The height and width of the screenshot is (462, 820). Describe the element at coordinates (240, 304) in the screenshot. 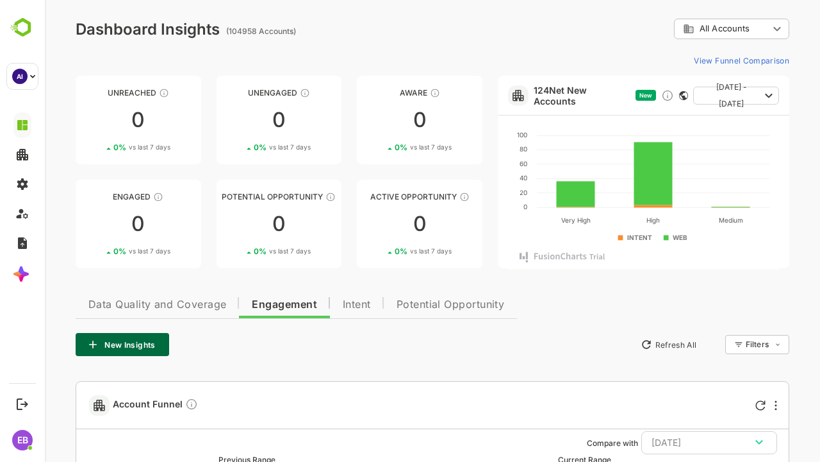

I see `span: Engagement` at that location.